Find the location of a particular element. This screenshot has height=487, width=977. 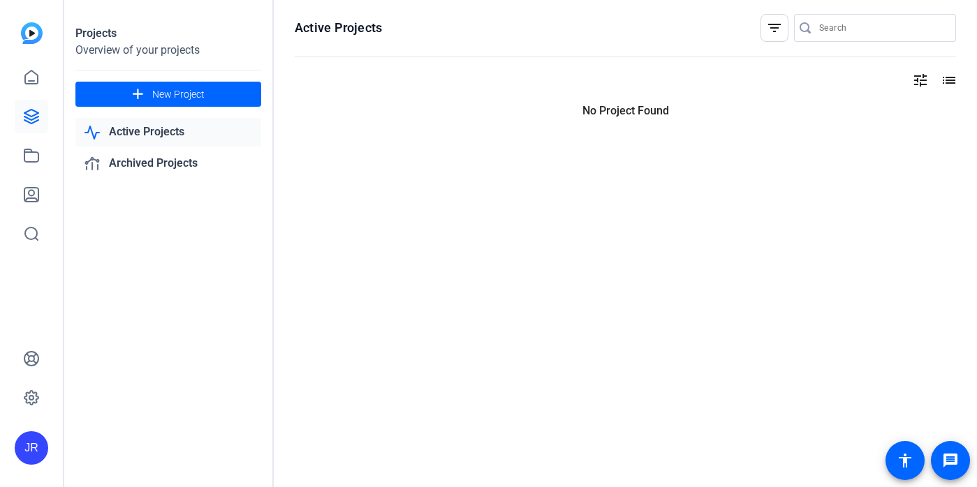

p: No Project Found is located at coordinates (625, 111).